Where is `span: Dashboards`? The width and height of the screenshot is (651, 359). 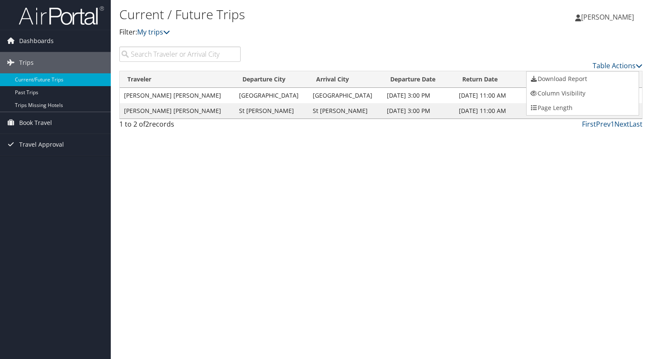
span: Dashboards is located at coordinates (36, 41).